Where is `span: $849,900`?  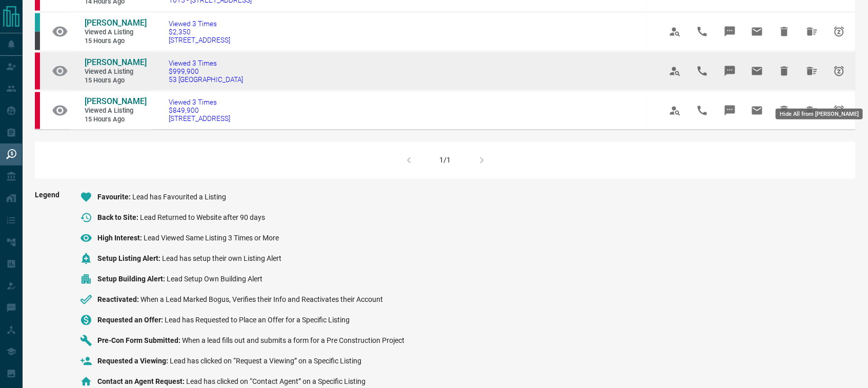 span: $849,900 is located at coordinates (199, 111).